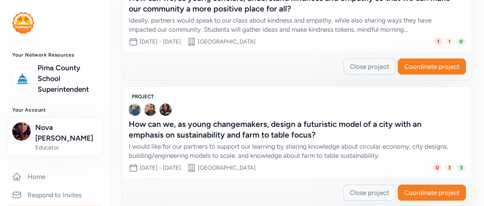  I want to click on span: Educator, so click(66, 148).